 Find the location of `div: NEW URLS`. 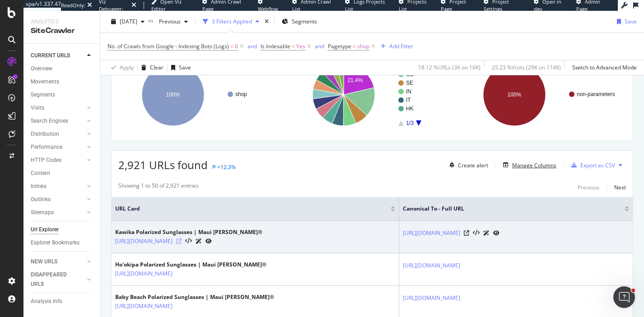

div: NEW URLS is located at coordinates (44, 262).